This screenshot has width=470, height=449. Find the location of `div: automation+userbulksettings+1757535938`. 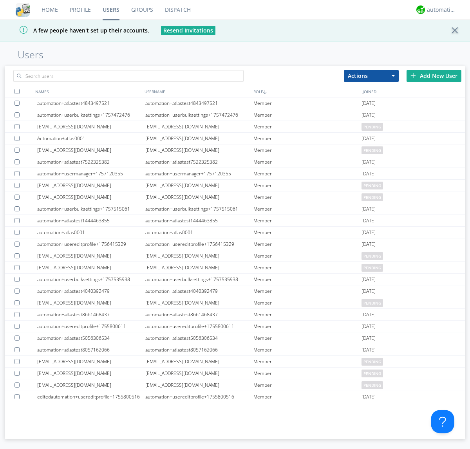

div: automation+userbulksettings+1757535938 is located at coordinates (91, 279).